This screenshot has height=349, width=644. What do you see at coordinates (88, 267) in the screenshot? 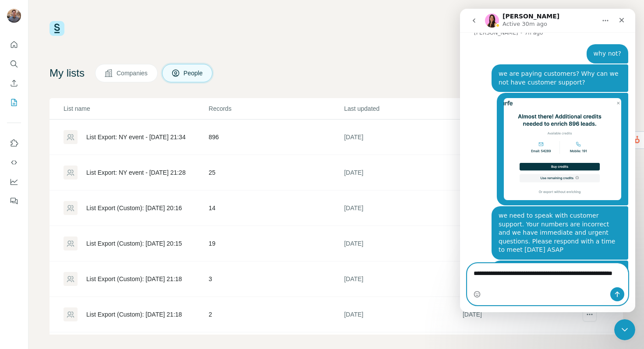
I see `textarea: Message…` at bounding box center [88, 267].